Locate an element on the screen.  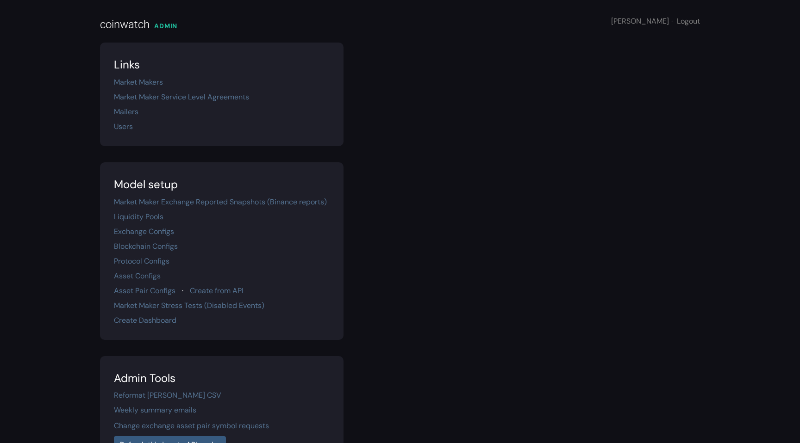
a: Asset Configs is located at coordinates (137, 276).